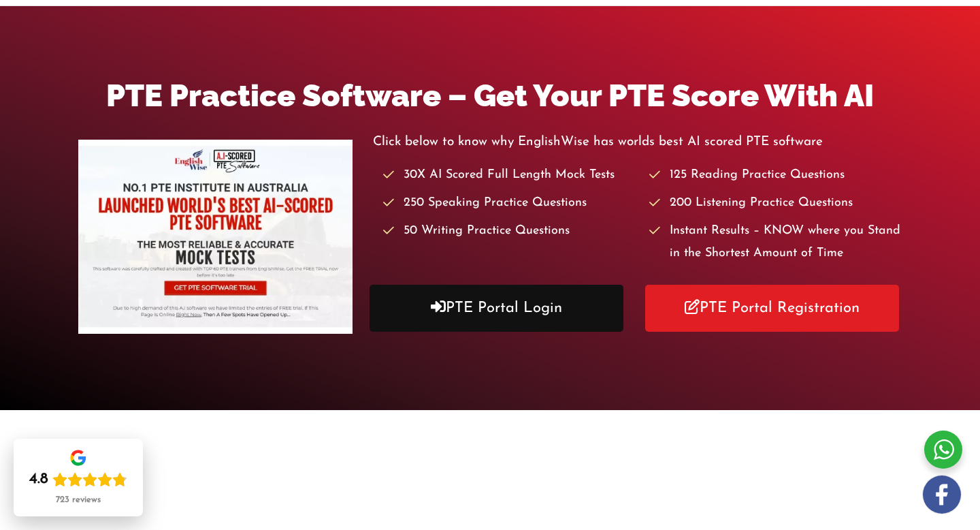  I want to click on li: 30X AI Scored Full Length Mock Tests, so click(509, 175).